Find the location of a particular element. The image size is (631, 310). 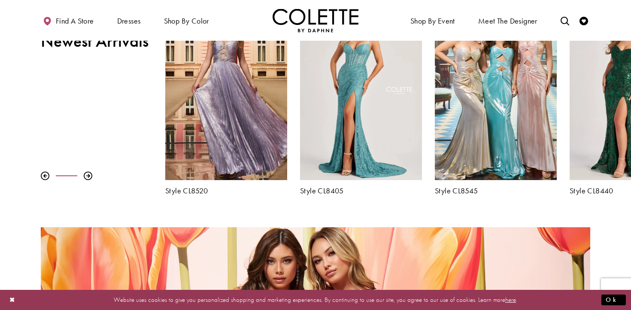

a: Visit Home Page is located at coordinates (315, 20).